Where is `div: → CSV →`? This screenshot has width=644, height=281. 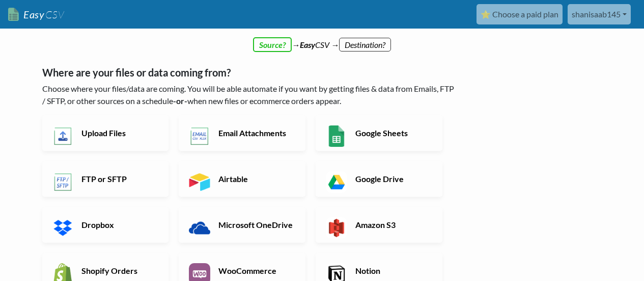
div: → CSV → is located at coordinates (322, 40).